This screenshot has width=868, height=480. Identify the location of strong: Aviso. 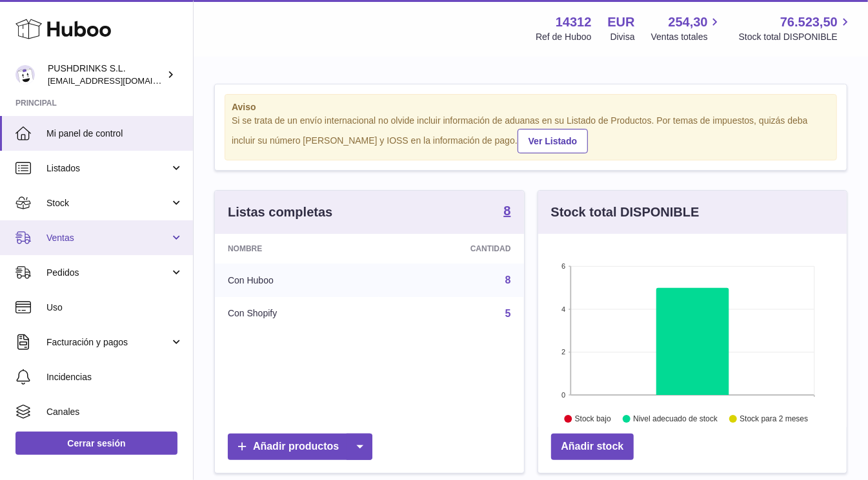
(530, 107).